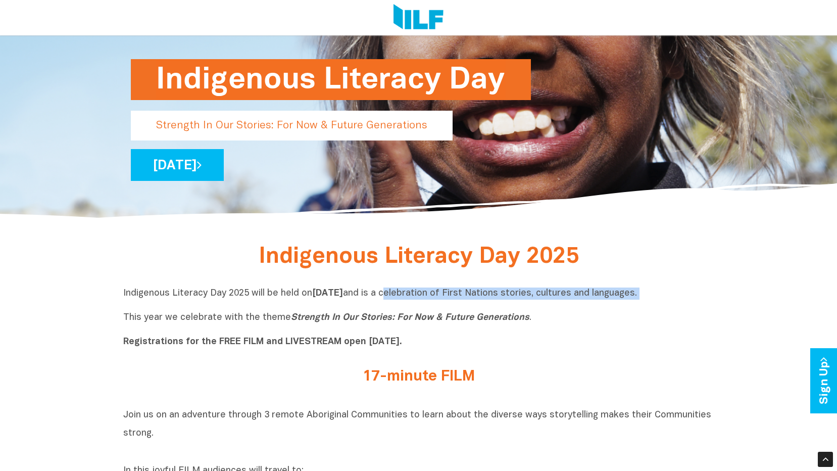 This screenshot has height=471, width=837. Describe the element at coordinates (418, 18) in the screenshot. I see `img: Logo` at that location.